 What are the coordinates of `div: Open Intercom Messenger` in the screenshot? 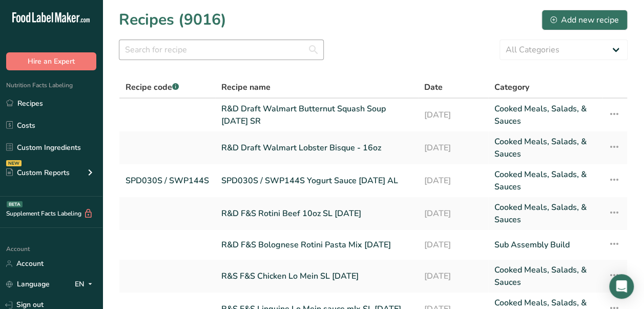 It's located at (622, 286).